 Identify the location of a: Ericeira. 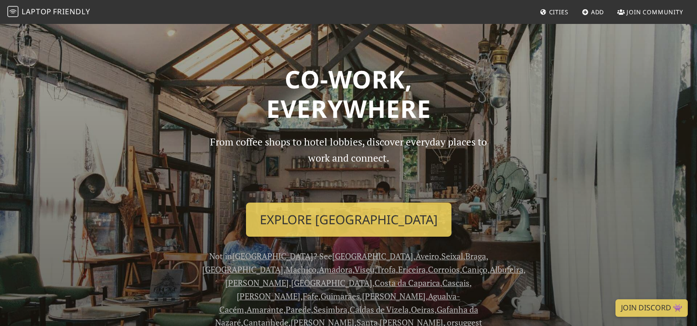
(412, 270).